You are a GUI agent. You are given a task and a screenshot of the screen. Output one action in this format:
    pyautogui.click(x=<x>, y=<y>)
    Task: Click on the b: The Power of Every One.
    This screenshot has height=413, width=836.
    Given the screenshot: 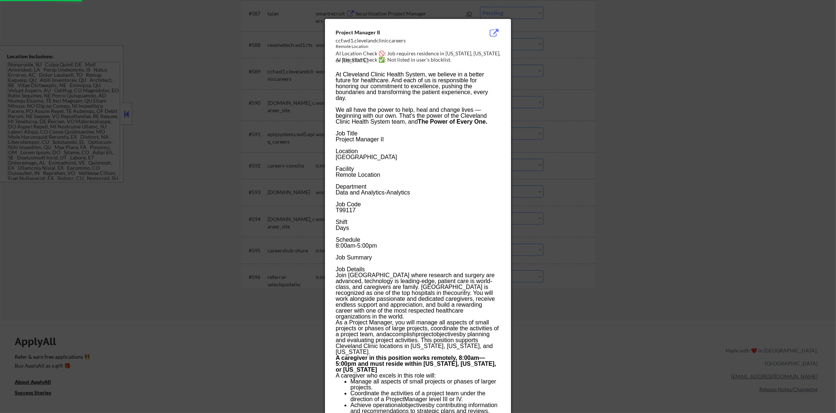 What is the action you would take?
    pyautogui.click(x=453, y=121)
    